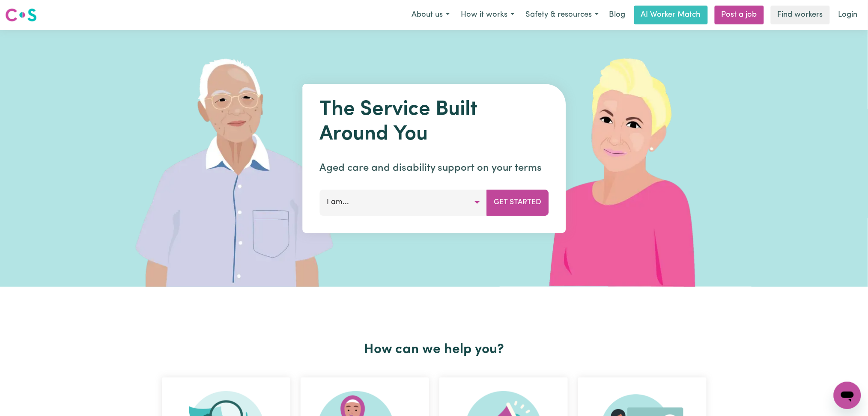  I want to click on h1: The Service Built Around You, so click(434, 122).